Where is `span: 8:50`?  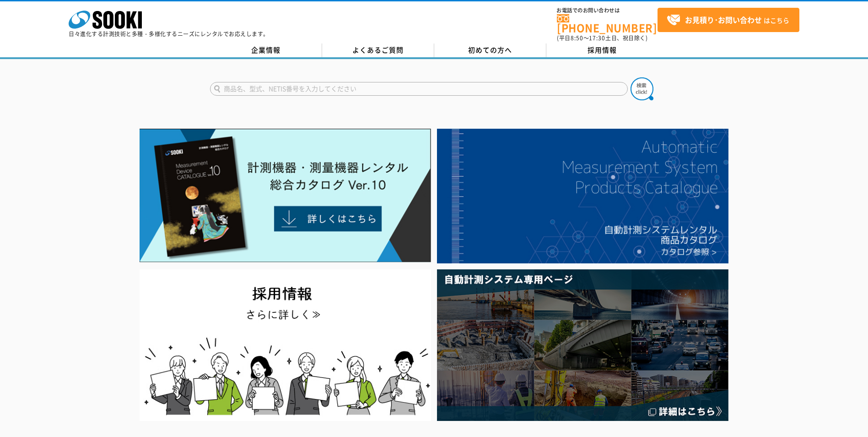 span: 8:50 is located at coordinates (577, 38).